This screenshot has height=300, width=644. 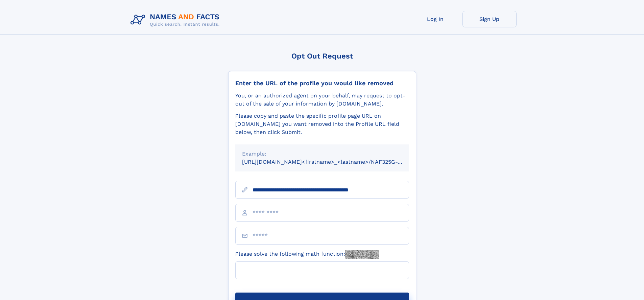 What do you see at coordinates (322, 154) in the screenshot?
I see `div: Example:` at bounding box center [322, 154].